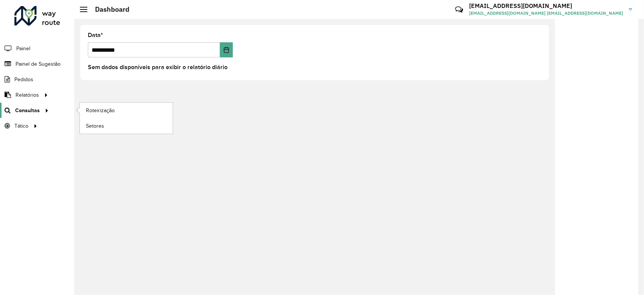  Describe the element at coordinates (23, 48) in the screenshot. I see `span: Painel` at that location.